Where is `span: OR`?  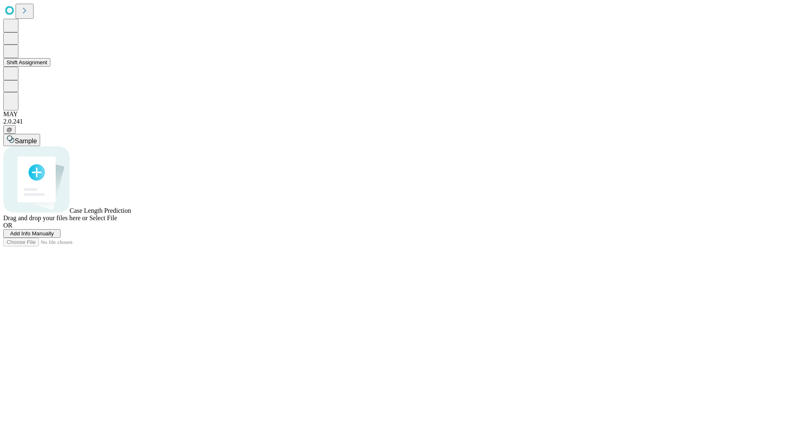
span: OR is located at coordinates (8, 225).